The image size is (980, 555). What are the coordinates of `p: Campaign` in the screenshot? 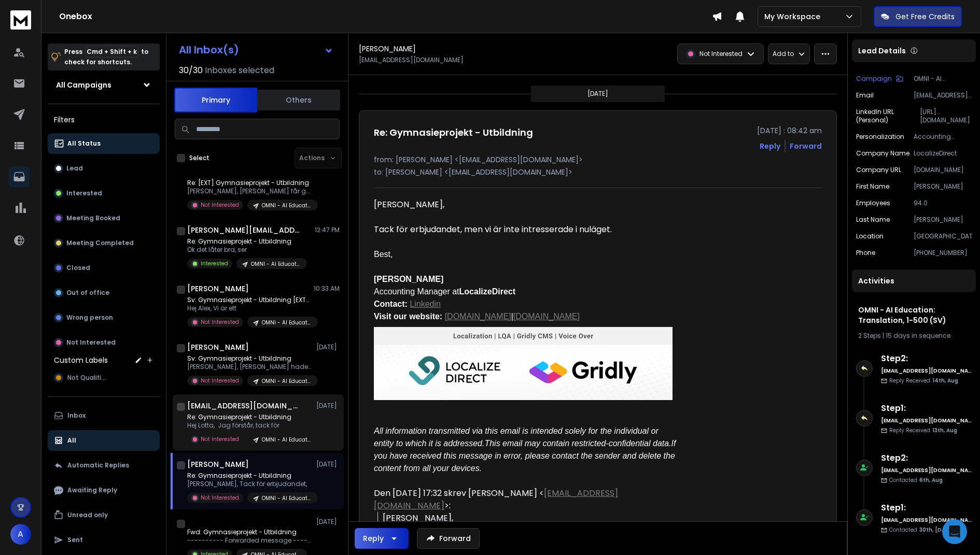 It's located at (873, 79).